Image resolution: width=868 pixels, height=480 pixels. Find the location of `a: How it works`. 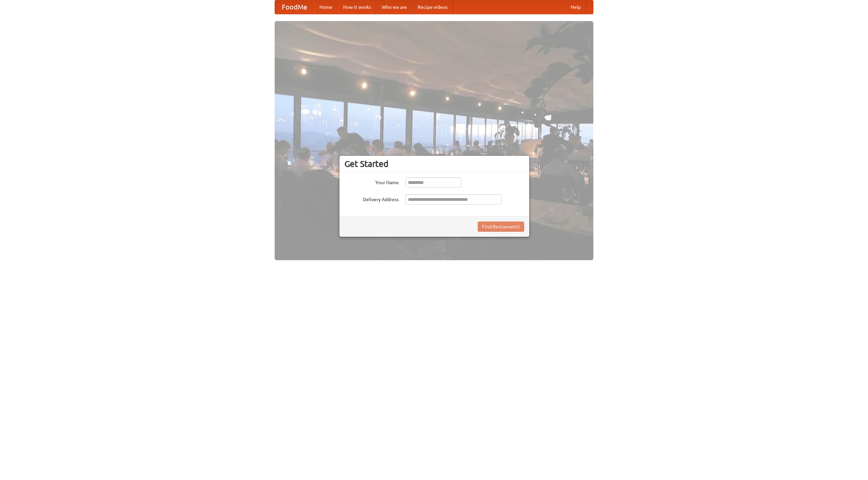

a: How it works is located at coordinates (357, 7).